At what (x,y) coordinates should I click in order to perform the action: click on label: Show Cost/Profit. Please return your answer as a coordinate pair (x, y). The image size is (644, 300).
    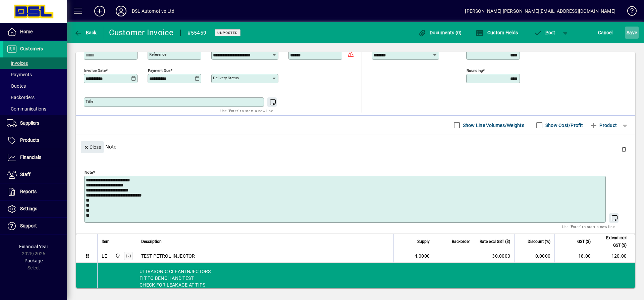
    Looking at the image, I should click on (564, 125).